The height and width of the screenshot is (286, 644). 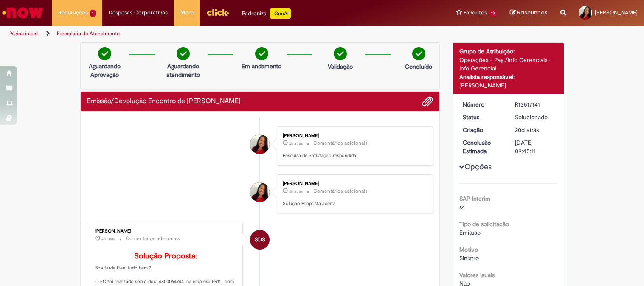 I want to click on b: Valores Iguais, so click(x=477, y=275).